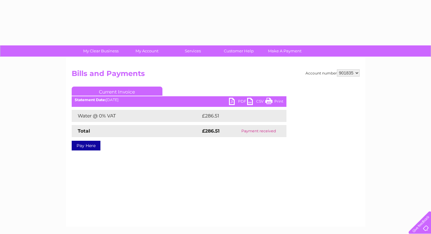 This screenshot has width=431, height=234. I want to click on div: Account number, so click(332, 73).